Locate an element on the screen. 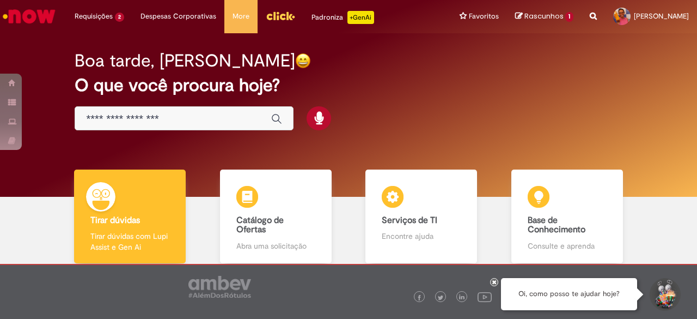 The height and width of the screenshot is (319, 697). span: Favoritos is located at coordinates (484, 16).